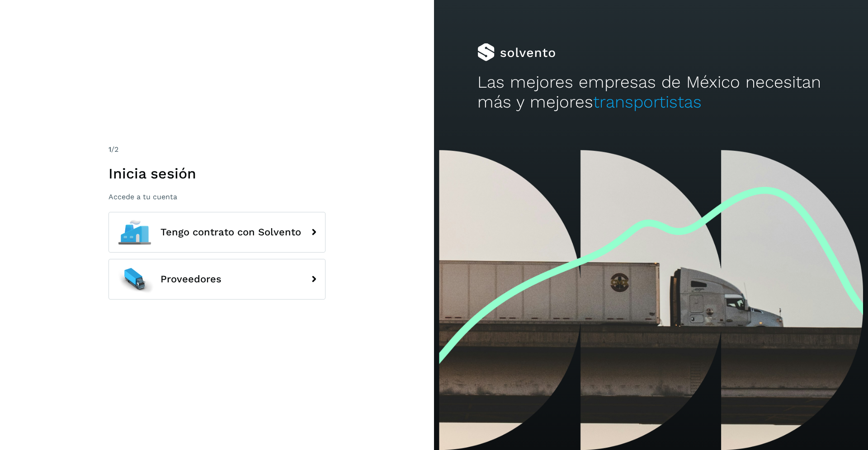 The width and height of the screenshot is (868, 450). What do you see at coordinates (110, 149) in the screenshot?
I see `span: 1` at bounding box center [110, 149].